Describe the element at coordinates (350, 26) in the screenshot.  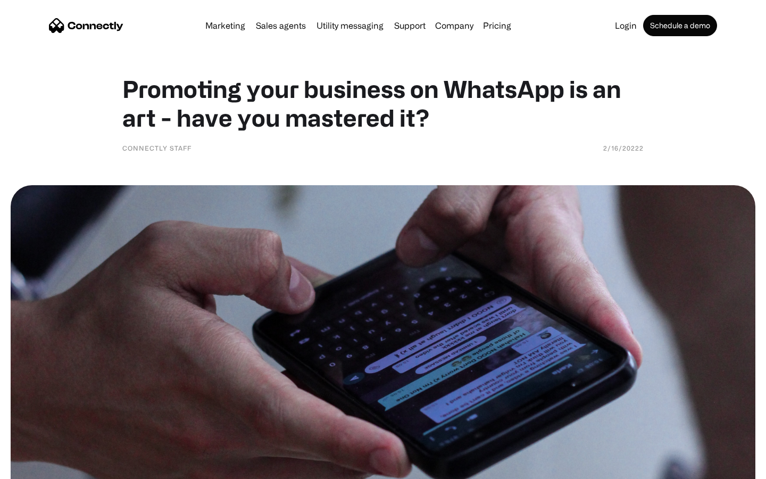
I see `a: Utility messaging` at that location.